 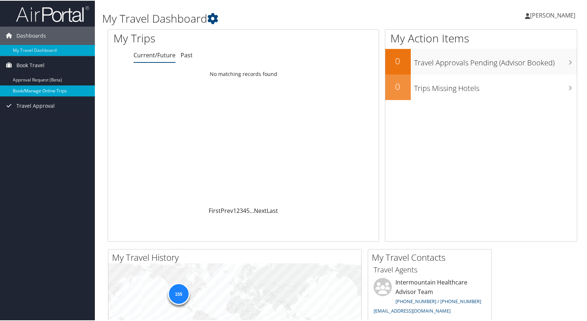 I want to click on span: Book Travel, so click(x=30, y=65).